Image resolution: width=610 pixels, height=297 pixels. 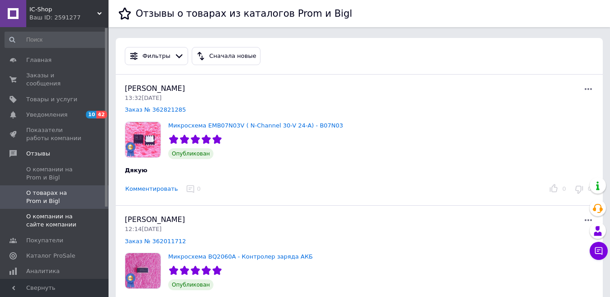 What do you see at coordinates (244, 14) in the screenshot?
I see `h1: Отзывы о товарах из каталогов Prom и Bigl` at bounding box center [244, 14].